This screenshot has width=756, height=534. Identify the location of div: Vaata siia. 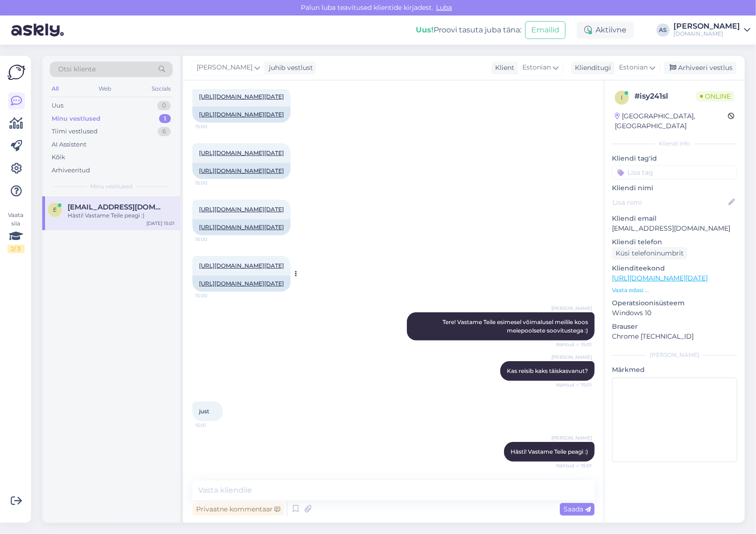
(16, 232).